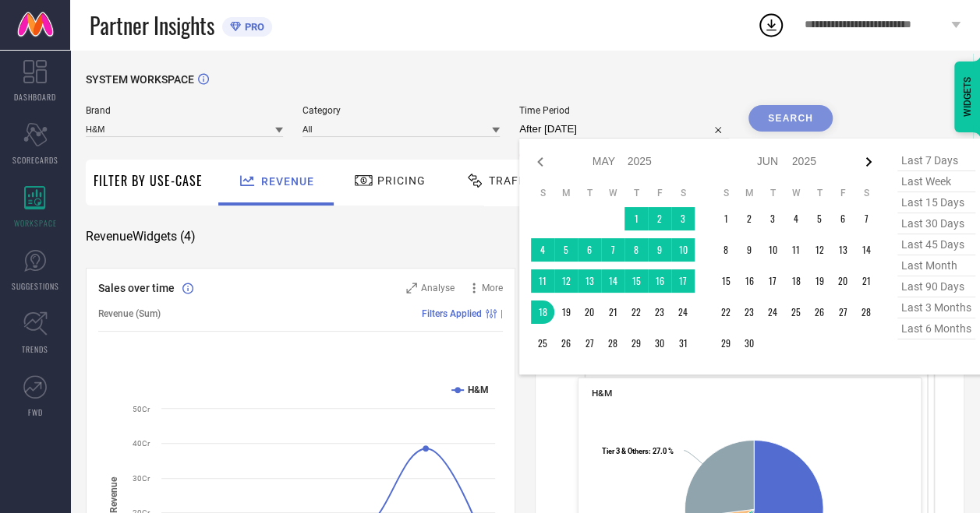 The height and width of the screenshot is (513, 980). What do you see at coordinates (636, 219) in the screenshot?
I see `td: Thu May 01 2025` at bounding box center [636, 219].